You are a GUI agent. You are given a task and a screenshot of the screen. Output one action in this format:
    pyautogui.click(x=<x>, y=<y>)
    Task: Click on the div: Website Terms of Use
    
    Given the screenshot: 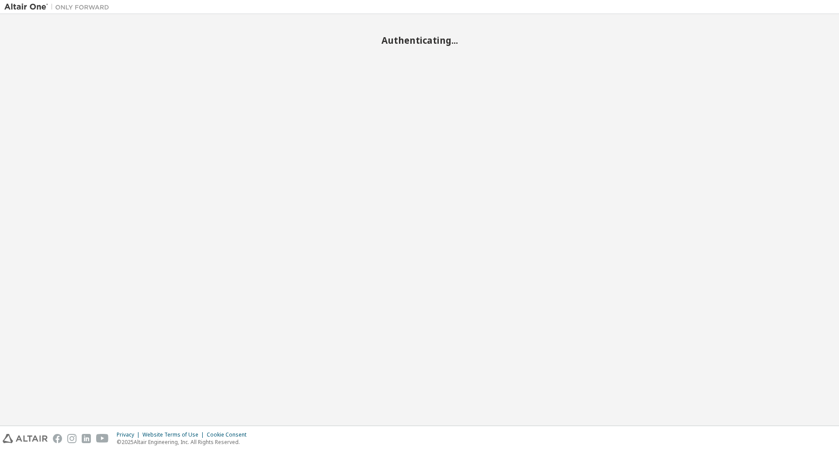 What is the action you would take?
    pyautogui.click(x=174, y=435)
    